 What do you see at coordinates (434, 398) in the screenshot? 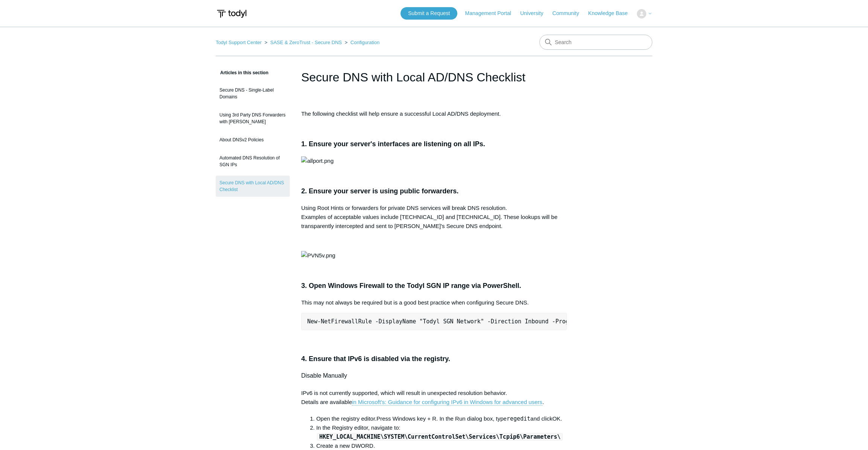
I see `p: IPv6 is not currently supported, which will result in unexpected resolution behavior. Details are...` at bounding box center [434, 398].